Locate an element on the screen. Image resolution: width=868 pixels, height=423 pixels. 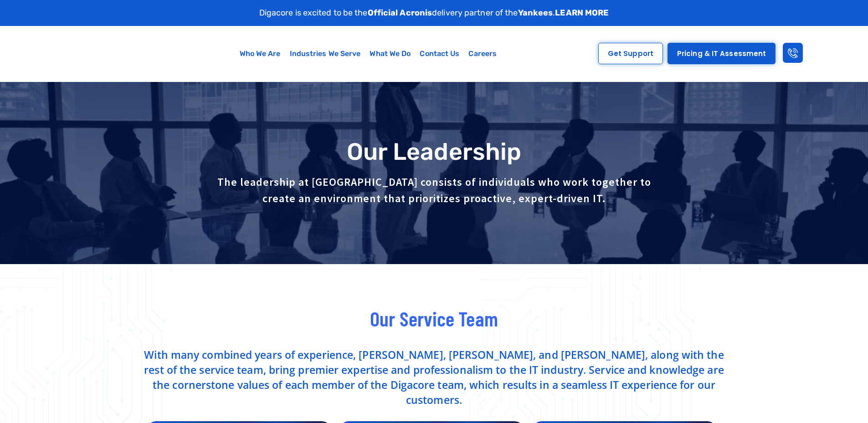
a: Contact Us is located at coordinates (439, 54).